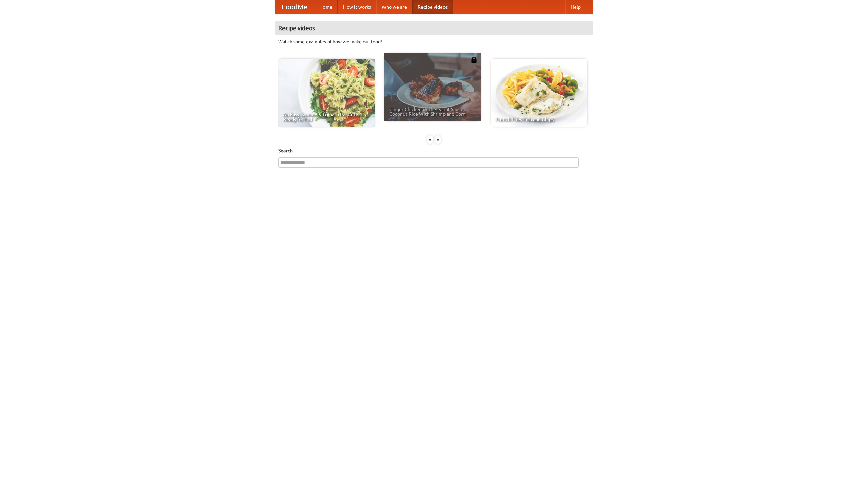  What do you see at coordinates (540, 119) in the screenshot?
I see `span: French Fries Fish and Chips` at bounding box center [540, 119].